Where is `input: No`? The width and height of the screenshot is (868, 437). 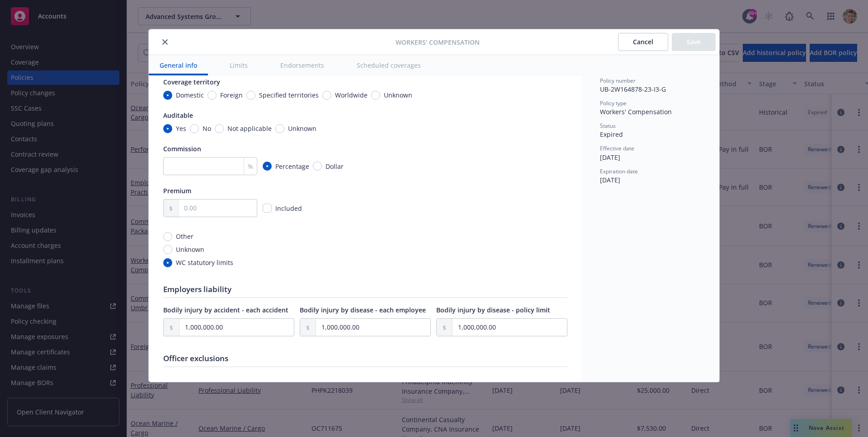 input: No is located at coordinates (194, 129).